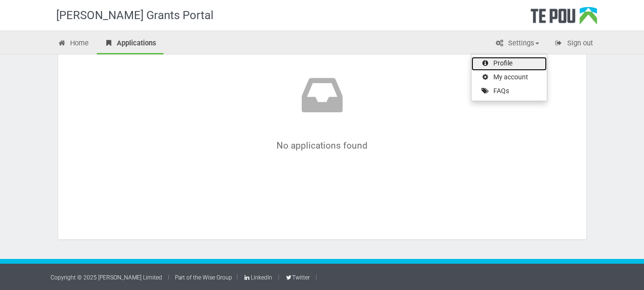 The height and width of the screenshot is (290, 644). Describe the element at coordinates (509, 63) in the screenshot. I see `a: Profile` at that location.